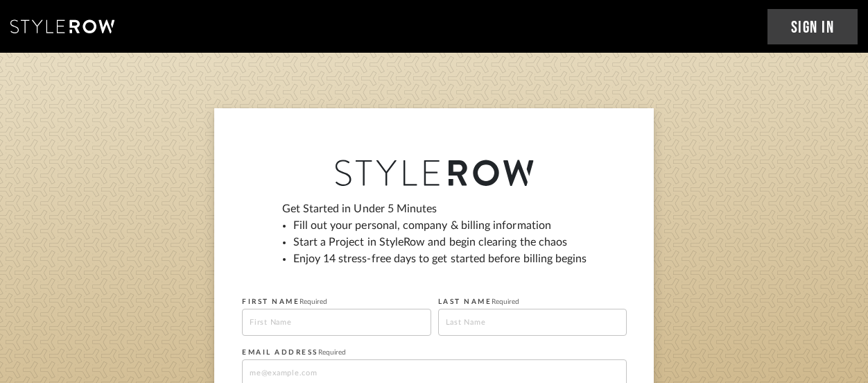  What do you see at coordinates (440, 259) in the screenshot?
I see `li: Enjoy 14 stress-free days to get started before billing begins` at bounding box center [440, 259].